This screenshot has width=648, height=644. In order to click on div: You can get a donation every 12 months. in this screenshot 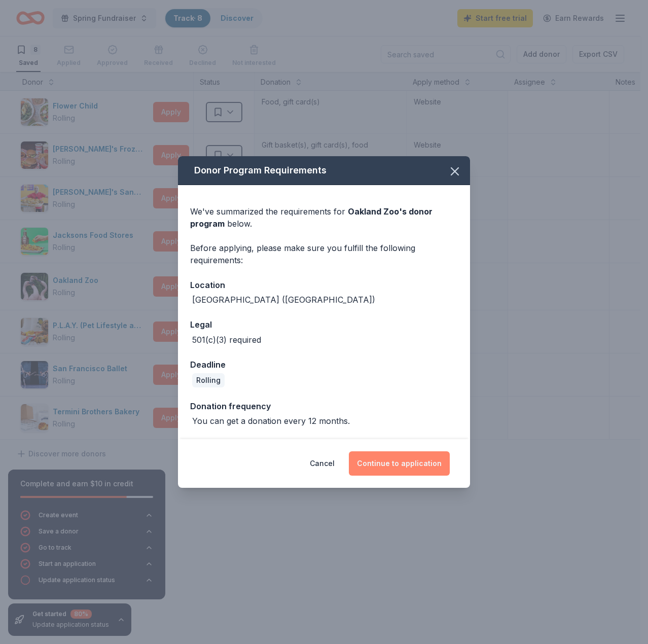, I will do `click(271, 421)`.